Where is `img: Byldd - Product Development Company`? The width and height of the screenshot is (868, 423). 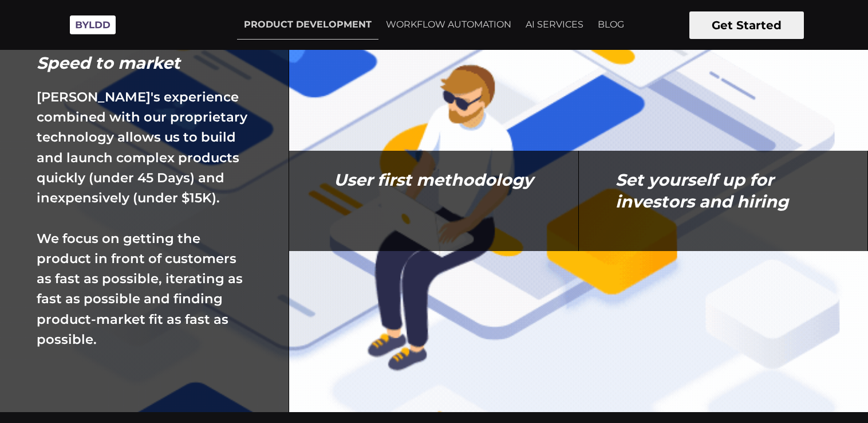 img: Byldd - Product Development Company is located at coordinates (93, 25).